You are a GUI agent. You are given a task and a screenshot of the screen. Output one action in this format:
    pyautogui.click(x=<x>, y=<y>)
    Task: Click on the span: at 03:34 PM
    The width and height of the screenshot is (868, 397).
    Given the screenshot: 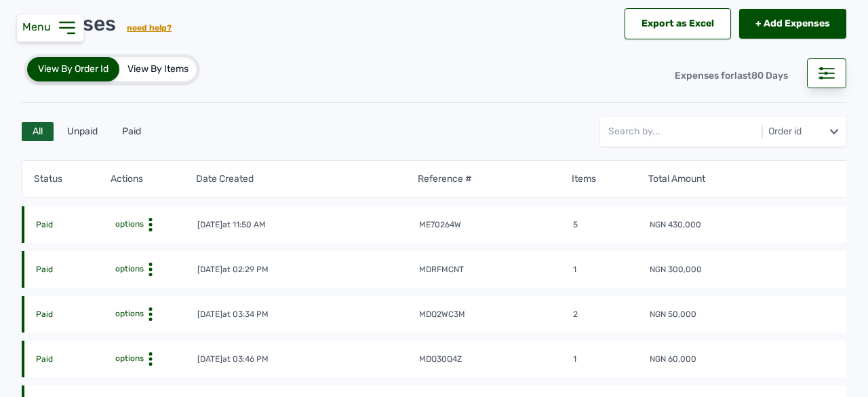 What is the action you would take?
    pyautogui.click(x=246, y=314)
    